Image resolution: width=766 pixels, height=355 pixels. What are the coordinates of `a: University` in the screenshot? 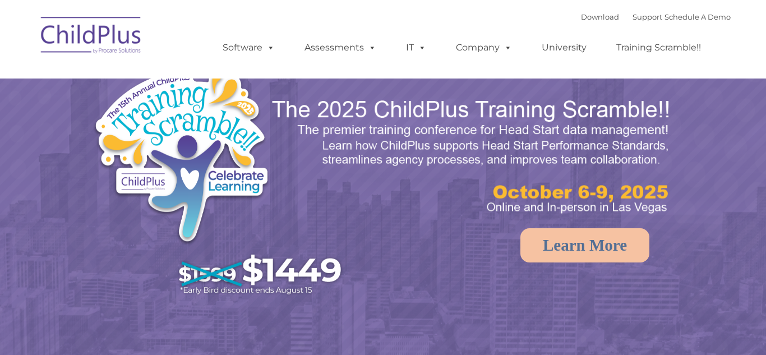 It's located at (564, 48).